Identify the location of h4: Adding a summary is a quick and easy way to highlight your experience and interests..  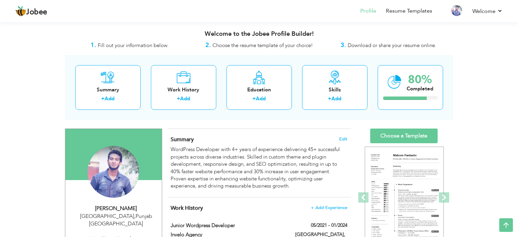
(259, 139).